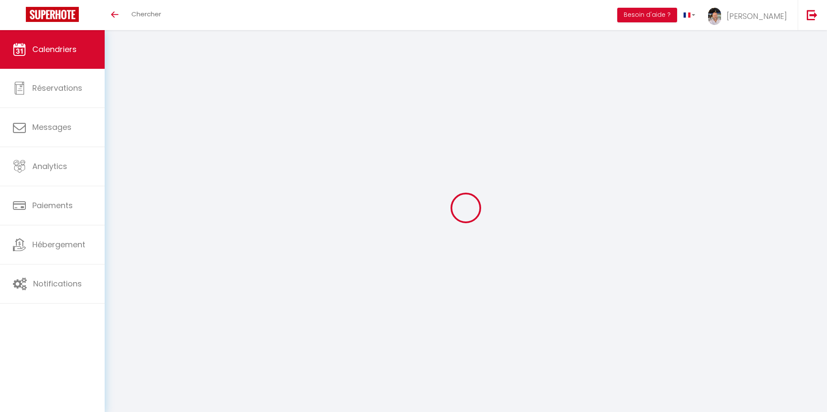 The width and height of the screenshot is (827, 412). Describe the element at coordinates (50, 166) in the screenshot. I see `span: Analytics` at that location.